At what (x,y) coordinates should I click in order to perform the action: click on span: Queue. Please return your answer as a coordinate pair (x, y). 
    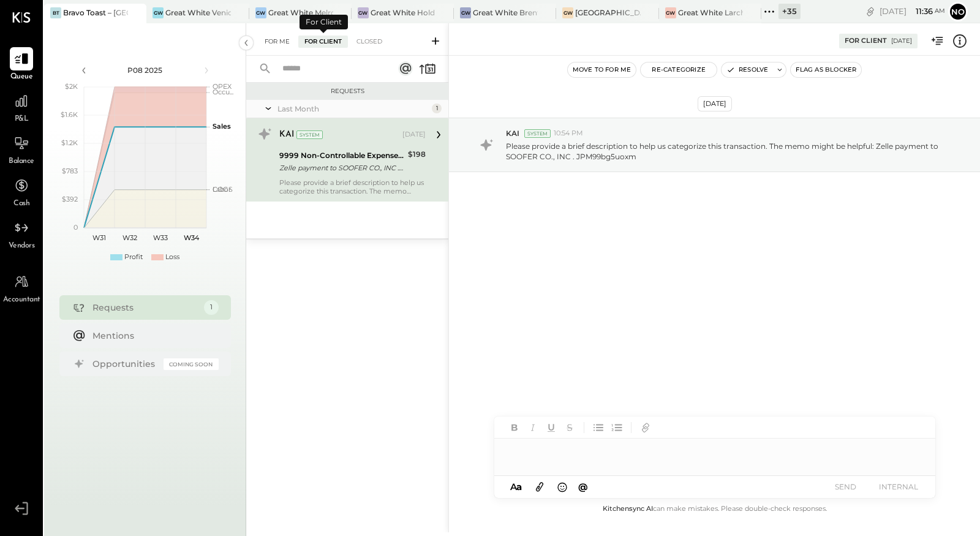
    Looking at the image, I should click on (21, 77).